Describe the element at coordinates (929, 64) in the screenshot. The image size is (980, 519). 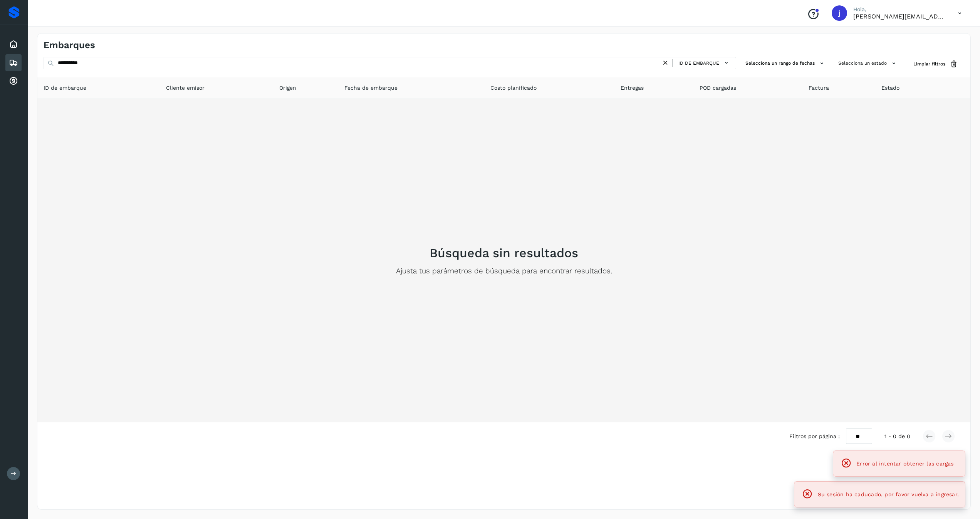
I see `span: Limpiar filtros` at that location.